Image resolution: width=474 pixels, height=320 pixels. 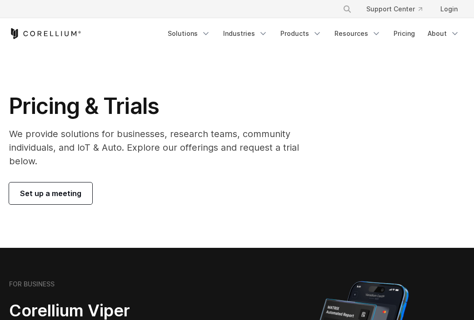 What do you see at coordinates (50, 193) in the screenshot?
I see `span: Set up a meeting` at bounding box center [50, 193].